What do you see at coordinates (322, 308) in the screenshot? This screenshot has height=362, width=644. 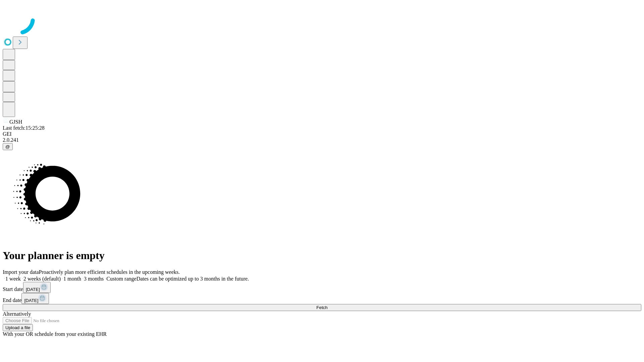 I see `button: Fetch` at bounding box center [322, 308].